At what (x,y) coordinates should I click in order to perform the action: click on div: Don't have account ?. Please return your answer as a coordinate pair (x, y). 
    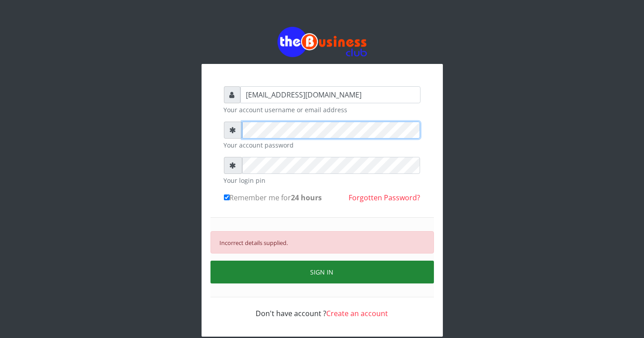
    Looking at the image, I should click on (322, 308).